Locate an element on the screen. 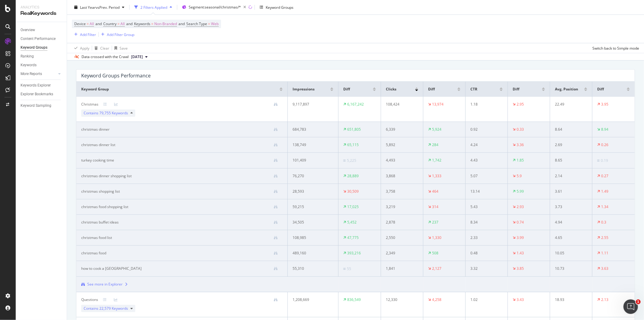  div: how to cook a turkey is located at coordinates (111, 268).